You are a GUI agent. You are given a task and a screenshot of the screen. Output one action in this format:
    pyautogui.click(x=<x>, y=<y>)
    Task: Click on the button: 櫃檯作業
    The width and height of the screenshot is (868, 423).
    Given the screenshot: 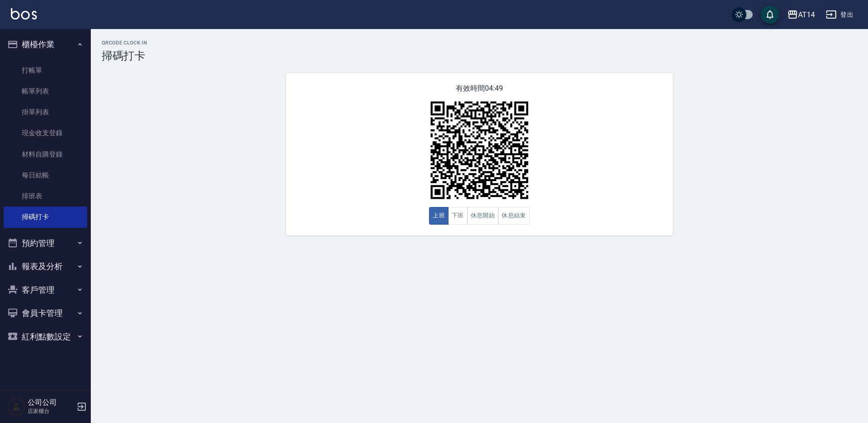 What is the action you would take?
    pyautogui.click(x=45, y=45)
    